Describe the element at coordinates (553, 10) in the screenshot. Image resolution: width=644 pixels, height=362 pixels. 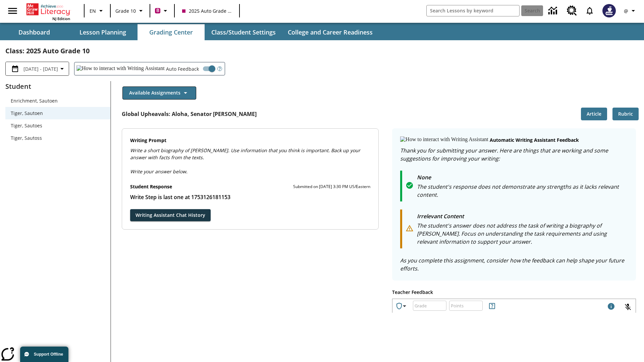
I see `a: Data Center` at that location.